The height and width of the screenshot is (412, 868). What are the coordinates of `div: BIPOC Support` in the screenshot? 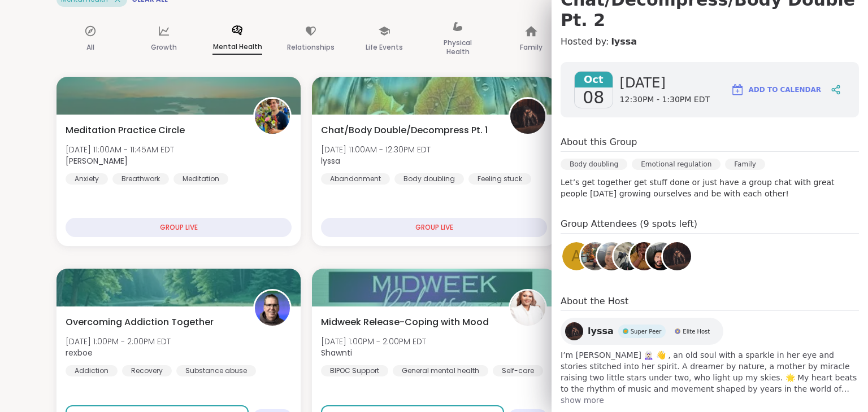 It's located at (354, 370).